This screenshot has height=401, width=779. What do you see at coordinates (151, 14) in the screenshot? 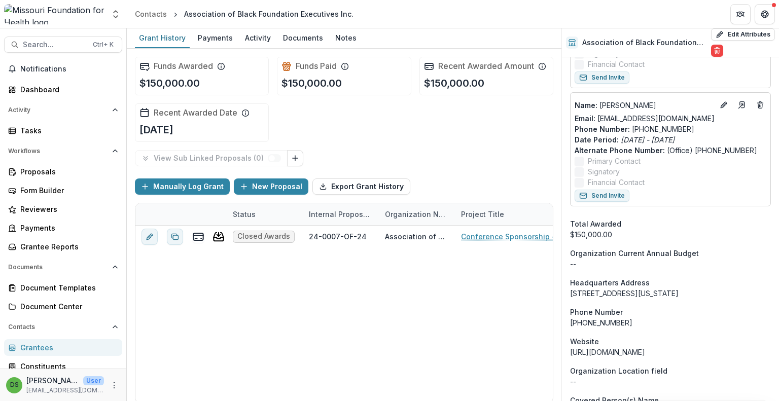
I see `div: Contacts` at bounding box center [151, 14].